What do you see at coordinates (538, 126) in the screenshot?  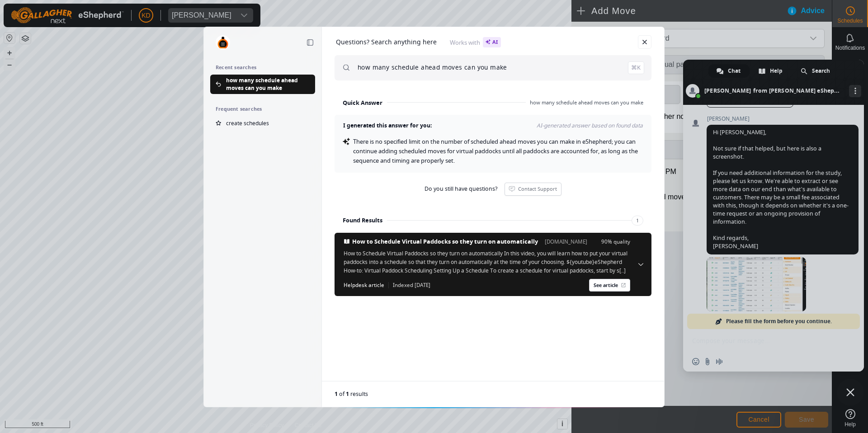 I see `span: AI-generated answer based on found data` at bounding box center [538, 126].